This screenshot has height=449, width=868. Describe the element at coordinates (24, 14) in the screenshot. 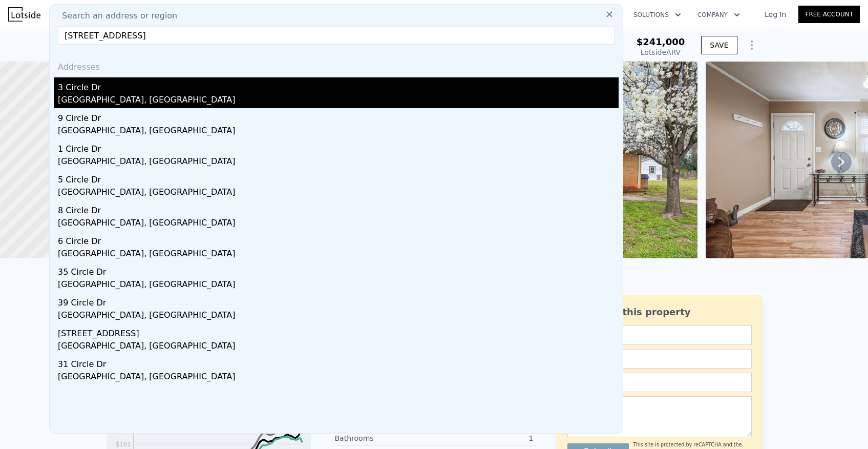

I see `img: Lotside` at that location.